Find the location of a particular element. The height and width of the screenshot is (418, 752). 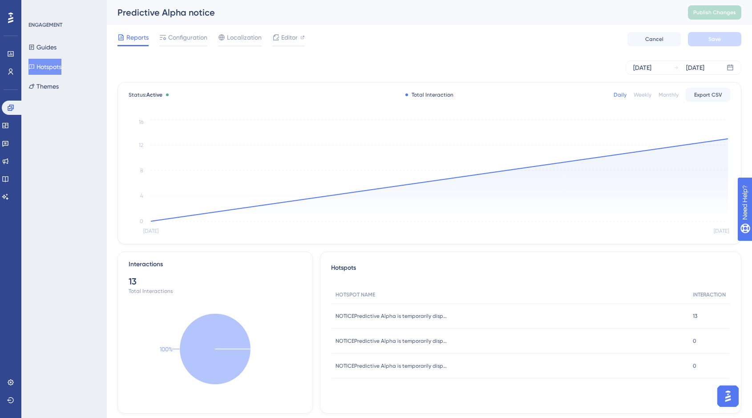

div: Monthly is located at coordinates (668, 95).